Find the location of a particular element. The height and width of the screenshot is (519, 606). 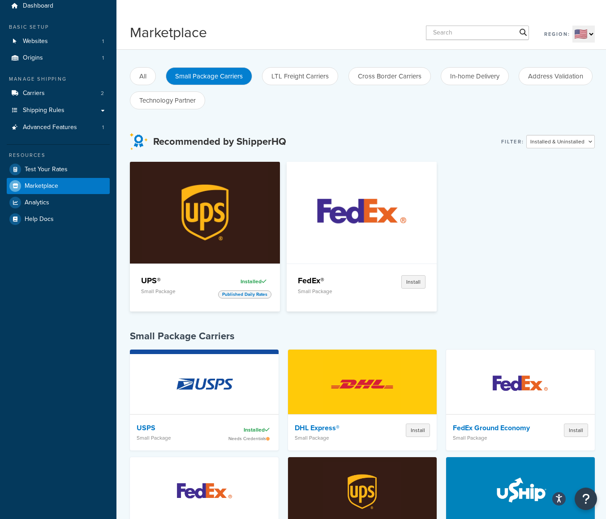

a: Websites1 is located at coordinates (58, 41).